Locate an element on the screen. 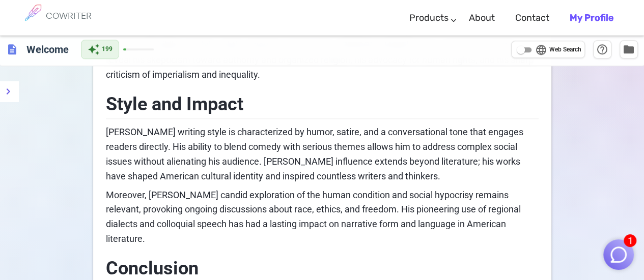 The image size is (644, 280). button: Manage Documents is located at coordinates (629, 49).